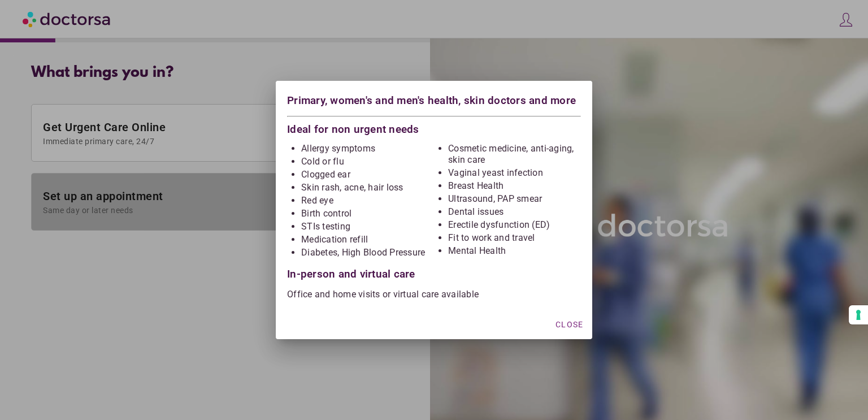 The image size is (868, 420). What do you see at coordinates (434, 128) in the screenshot?
I see `div: Ideal for non urgent needs` at bounding box center [434, 128].